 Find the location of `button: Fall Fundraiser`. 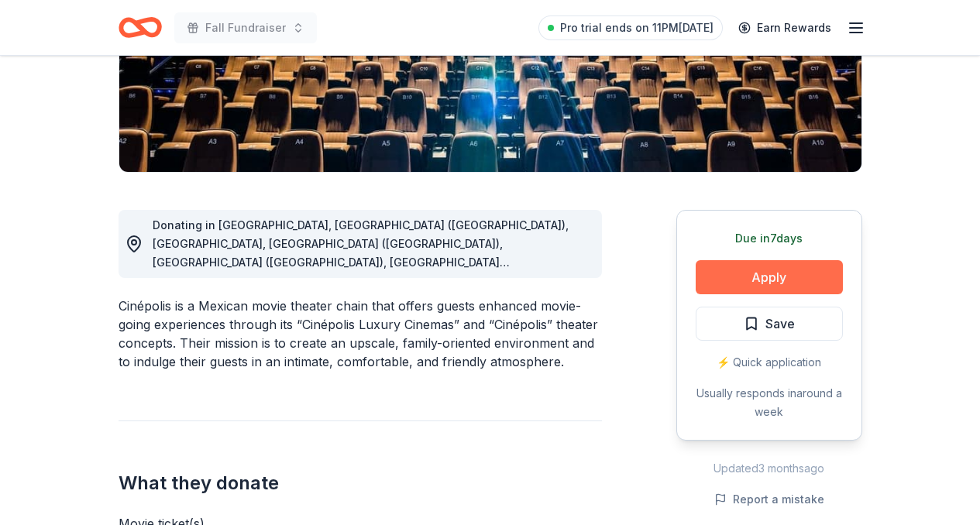

button: Fall Fundraiser is located at coordinates (246, 28).